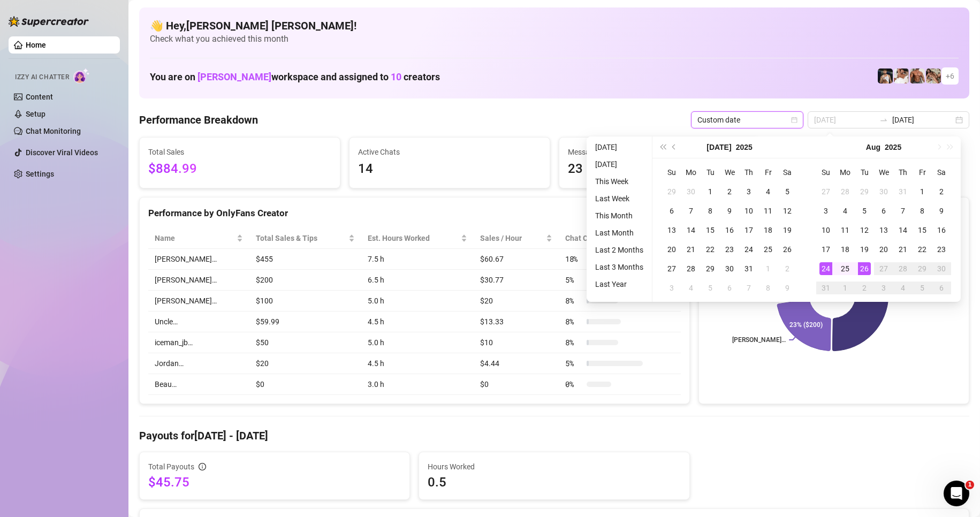 The image size is (980, 517). Describe the element at coordinates (903, 192) in the screenshot. I see `div: 31` at that location.